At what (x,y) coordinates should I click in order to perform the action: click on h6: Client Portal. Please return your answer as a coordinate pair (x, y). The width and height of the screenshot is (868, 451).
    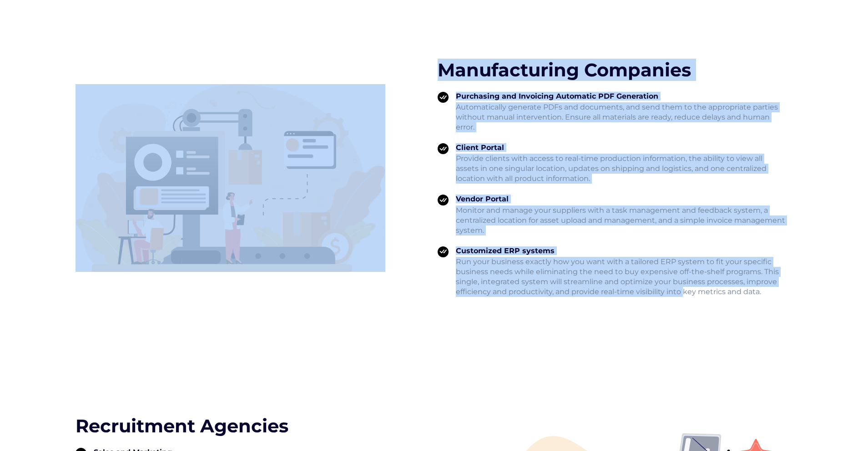
    Looking at the image, I should click on (621, 147).